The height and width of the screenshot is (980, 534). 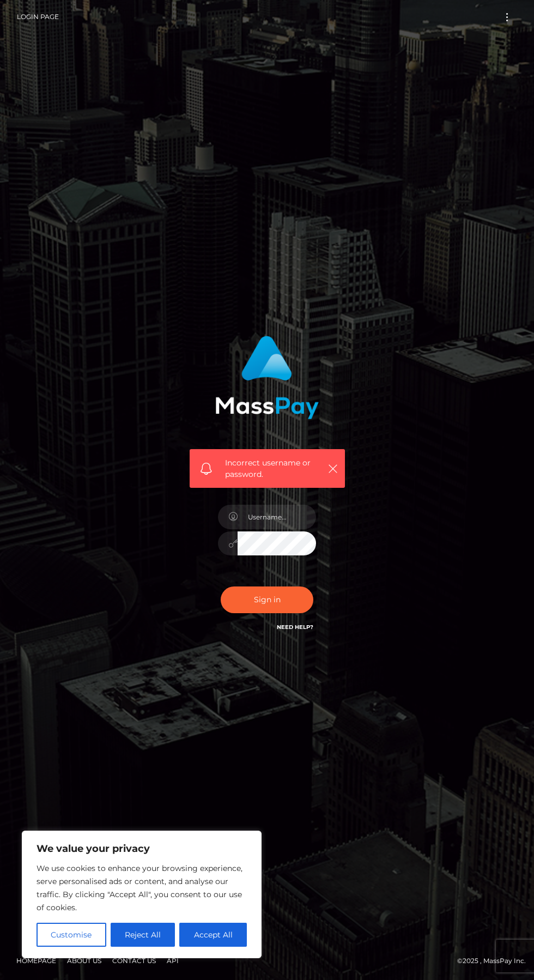 I want to click on a: Login Page, so click(x=37, y=17).